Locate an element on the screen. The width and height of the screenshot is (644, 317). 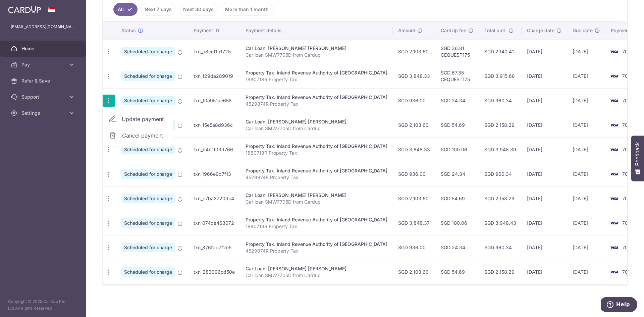
td: SGD 100.06 is located at coordinates (457, 149).